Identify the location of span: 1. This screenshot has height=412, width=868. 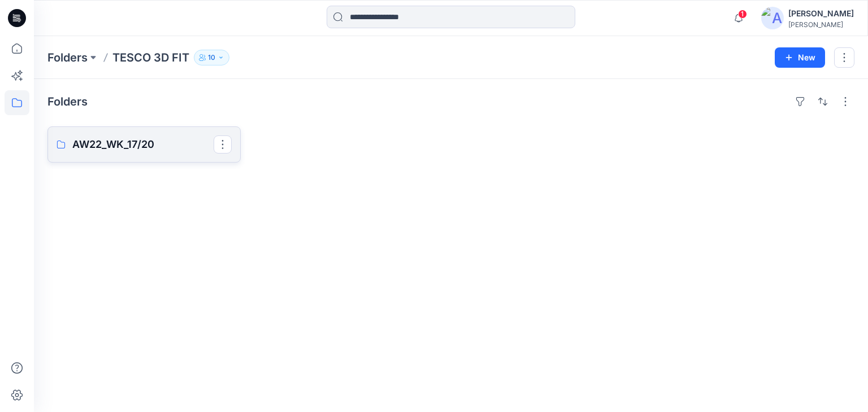
(743, 14).